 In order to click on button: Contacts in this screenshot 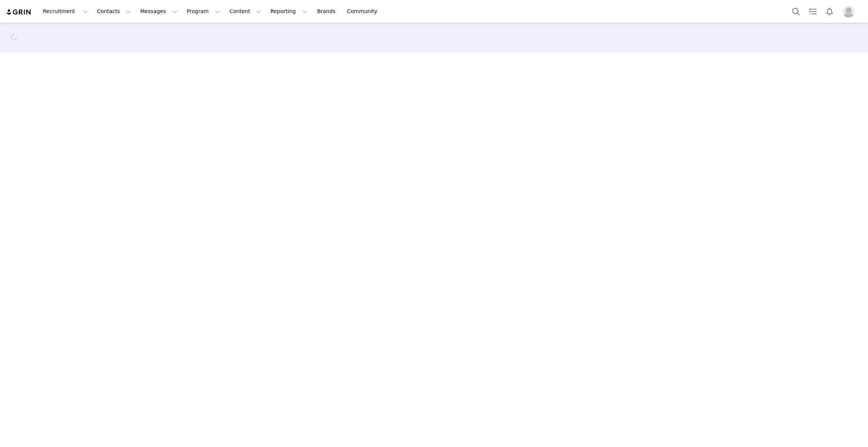, I will do `click(114, 12)`.